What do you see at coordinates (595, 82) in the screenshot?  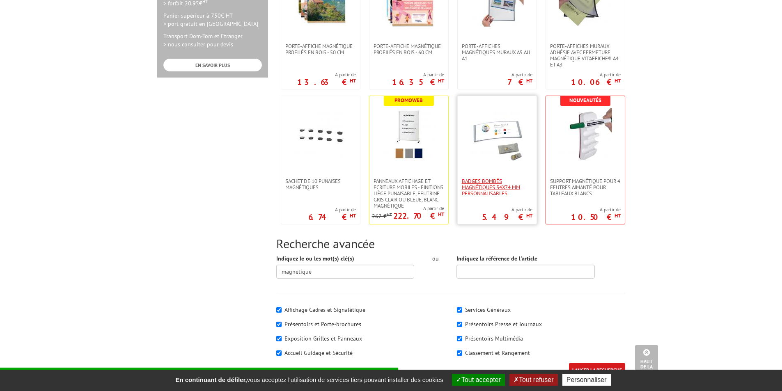 I see `p: 10.06 €` at bounding box center [595, 82].